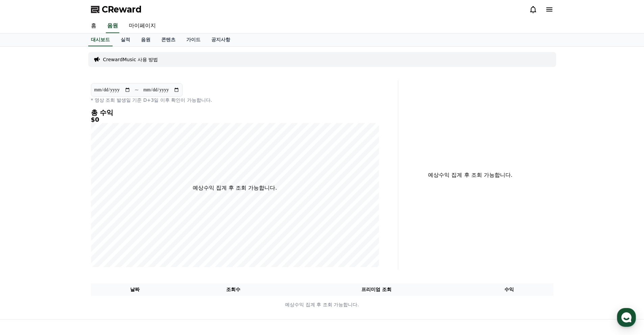 The width and height of the screenshot is (644, 335). I want to click on th: 프리미엄 조회, so click(377, 290).